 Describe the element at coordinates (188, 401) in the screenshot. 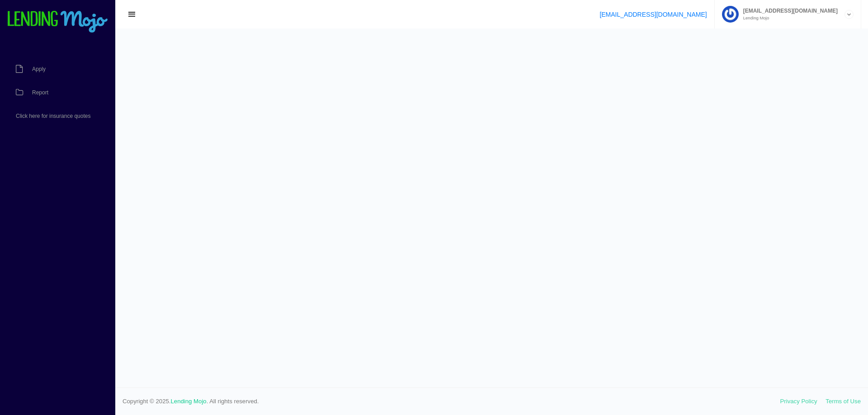

I see `a: Lending Mojo` at that location.